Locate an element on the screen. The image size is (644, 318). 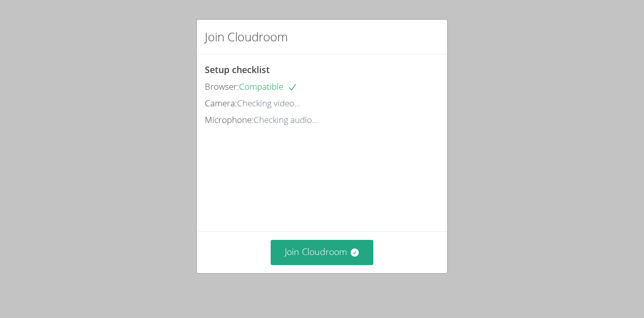
button: Join Cloudroom is located at coordinates (322, 252).